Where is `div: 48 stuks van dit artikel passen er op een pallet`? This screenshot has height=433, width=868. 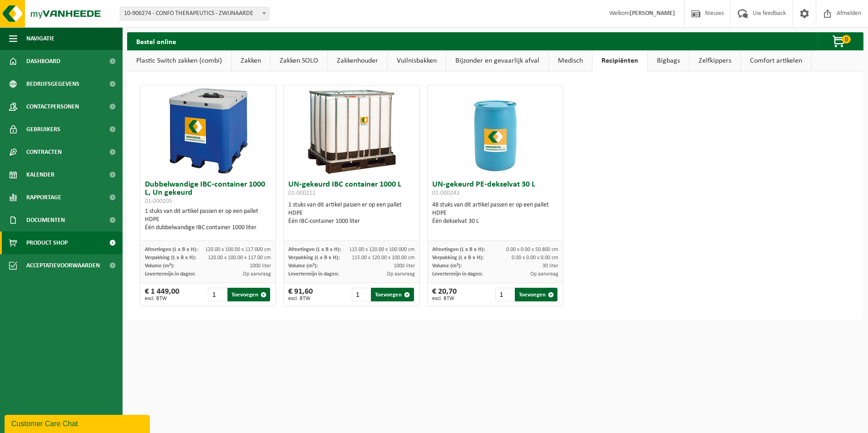 div: 48 stuks van dit artikel passen er op een pallet is located at coordinates (495, 213).